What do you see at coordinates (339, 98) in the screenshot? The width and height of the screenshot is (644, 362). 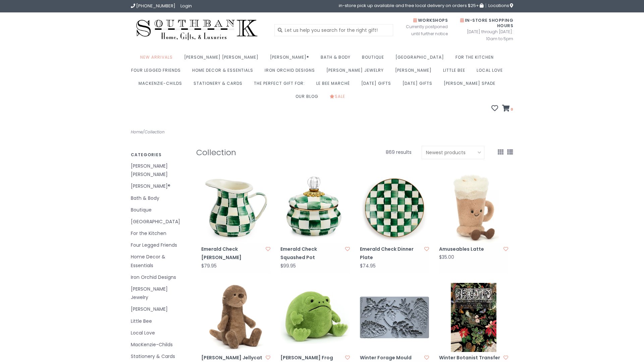 I see `a: Sale` at bounding box center [339, 98].